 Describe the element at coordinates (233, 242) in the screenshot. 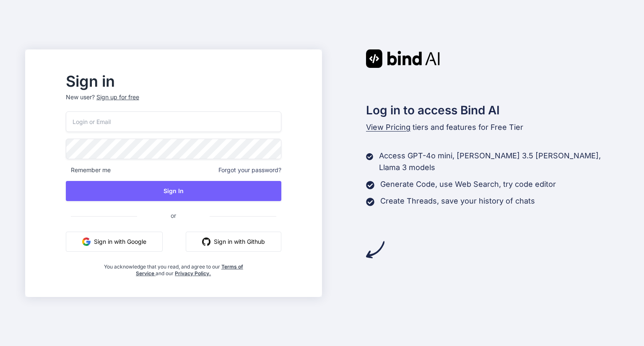

I see `button: Sign in with Github` at that location.